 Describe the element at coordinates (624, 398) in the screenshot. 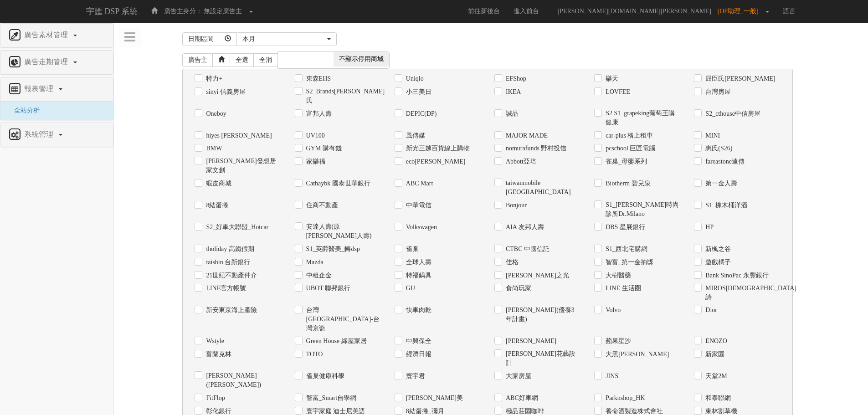

I see `label: Parknshop_HK` at that location.